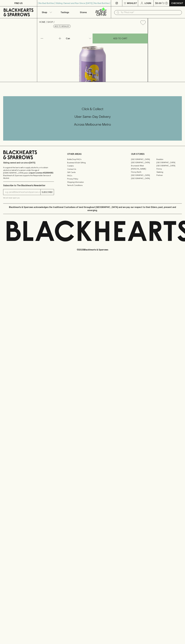  Describe the element at coordinates (68, 39) in the screenshot. I see `p: Can` at that location.